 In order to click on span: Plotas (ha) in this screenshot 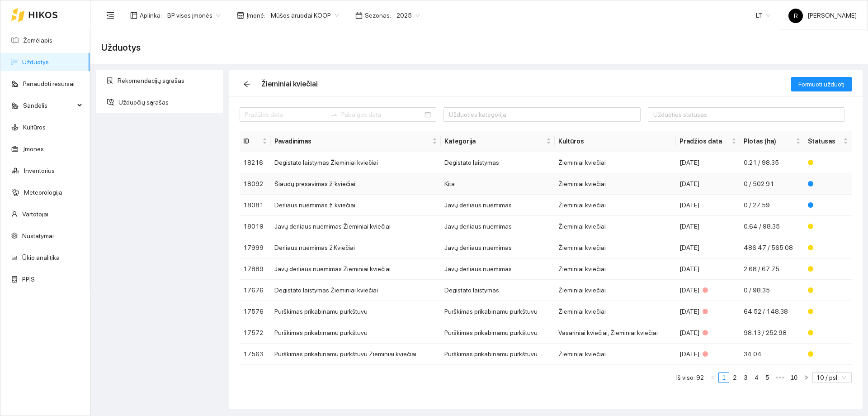, I will do `click(768, 141)`.